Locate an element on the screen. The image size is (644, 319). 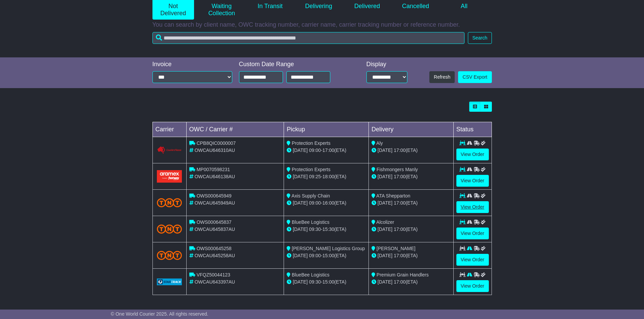
td: Delivery is located at coordinates (411, 130).